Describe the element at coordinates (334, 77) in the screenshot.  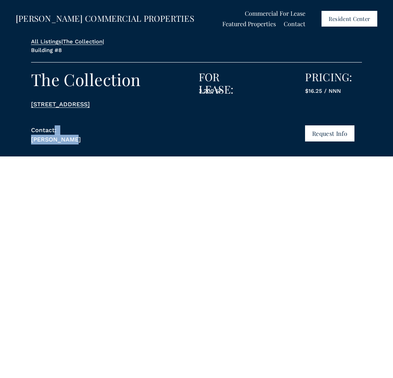
I see `h3: PRICING:` at that location.